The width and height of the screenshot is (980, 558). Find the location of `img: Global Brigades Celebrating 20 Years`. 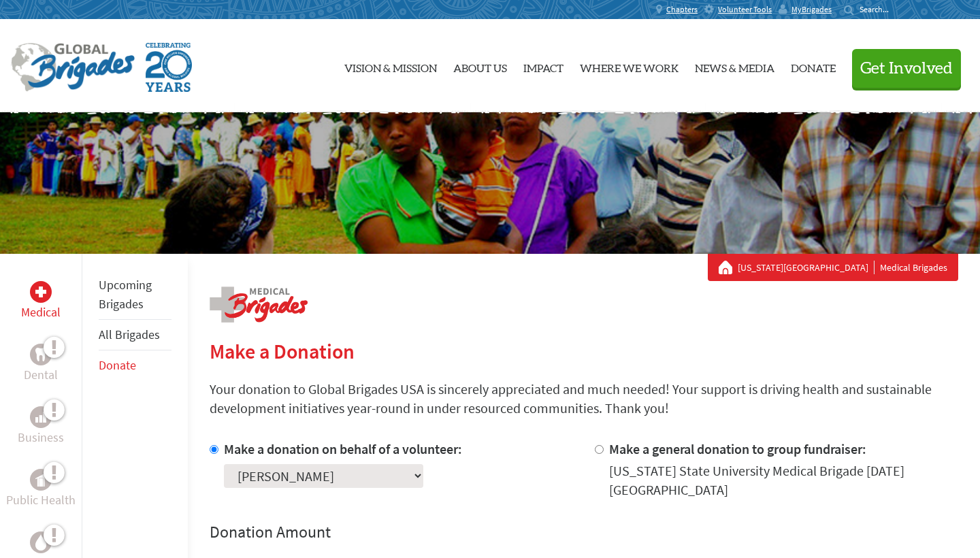

img: Global Brigades Celebrating 20 Years is located at coordinates (168, 67).